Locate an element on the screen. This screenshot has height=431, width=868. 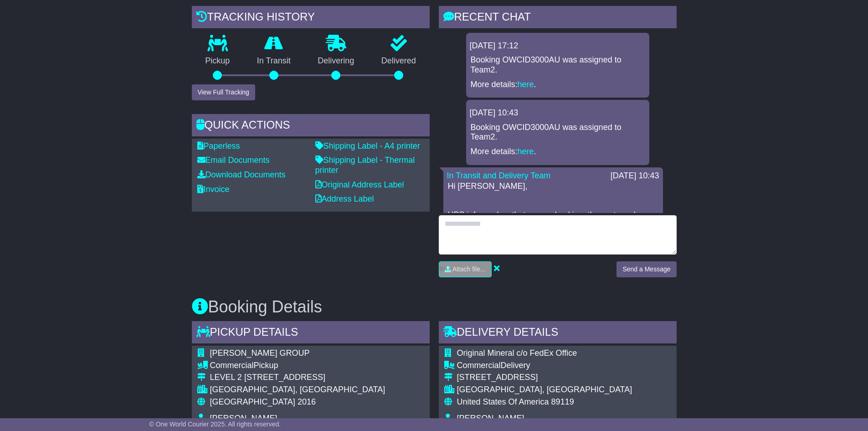
p: Delivered is located at coordinates (399, 61).